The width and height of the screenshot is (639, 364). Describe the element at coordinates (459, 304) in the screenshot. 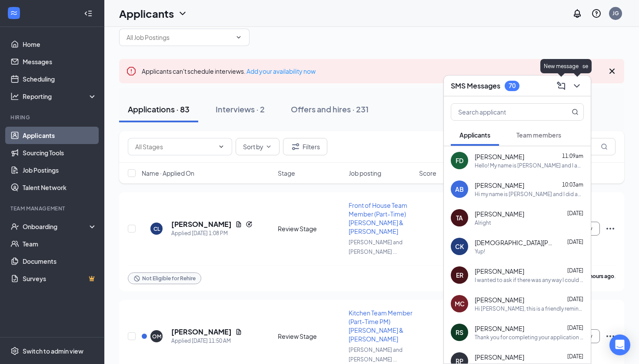

I see `div: MC` at that location.